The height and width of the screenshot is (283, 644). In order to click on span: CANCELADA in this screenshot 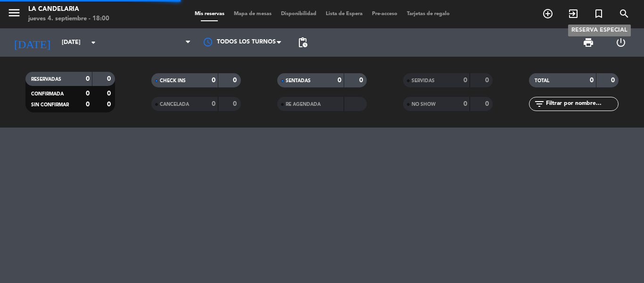, I will do `click(175, 104)`.